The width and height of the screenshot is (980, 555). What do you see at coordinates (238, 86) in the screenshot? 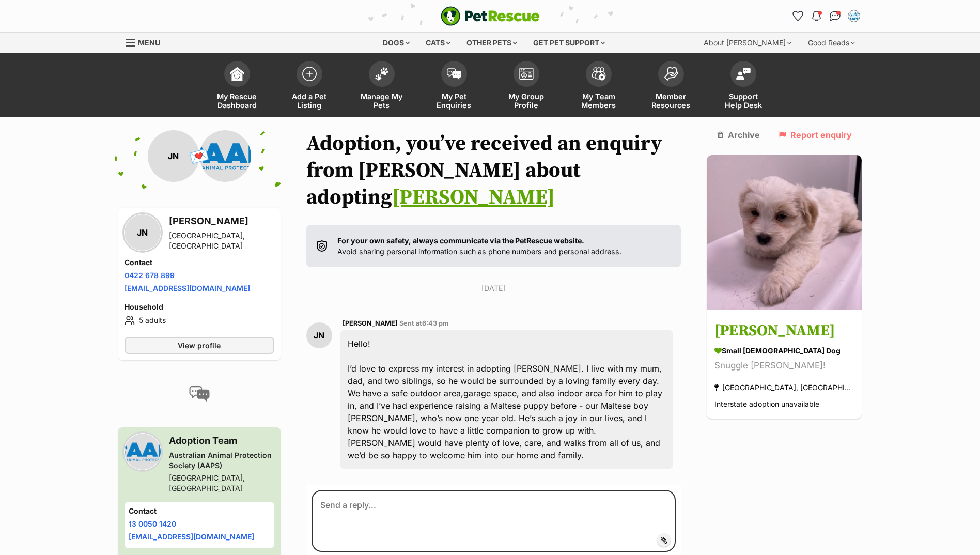
I see `a: My Rescue Dashboard` at bounding box center [238, 86].